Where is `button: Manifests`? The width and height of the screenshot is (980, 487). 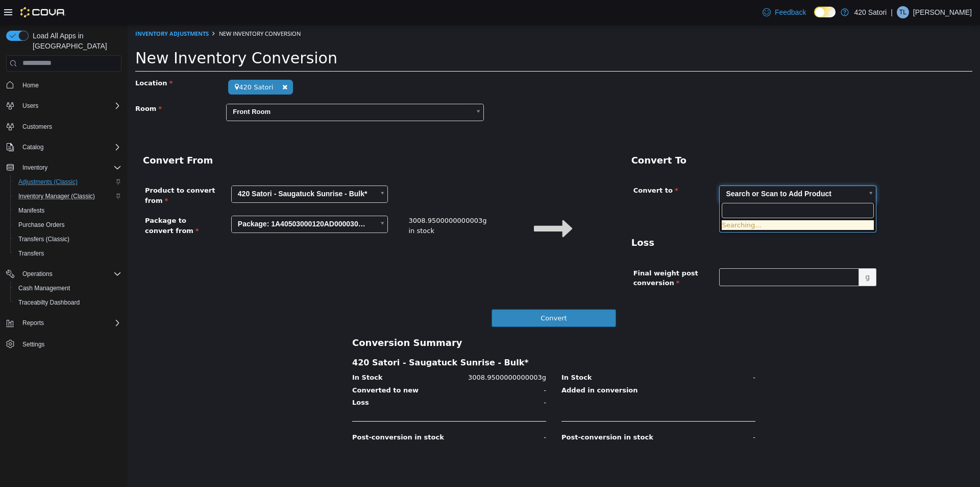 button: Manifests is located at coordinates (68, 210).